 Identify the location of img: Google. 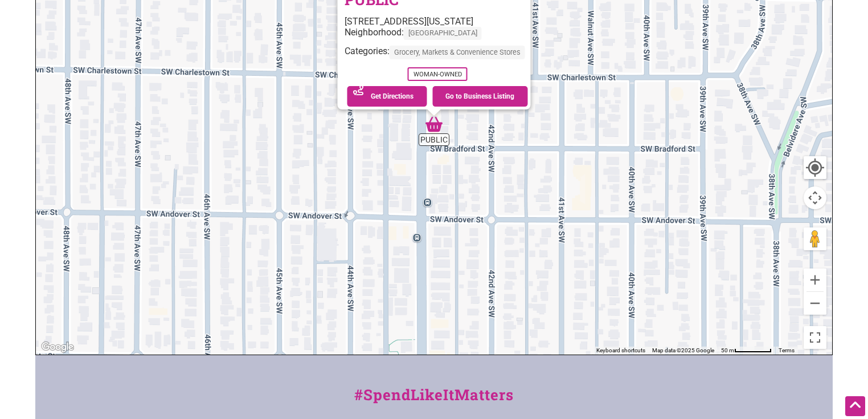
(58, 347).